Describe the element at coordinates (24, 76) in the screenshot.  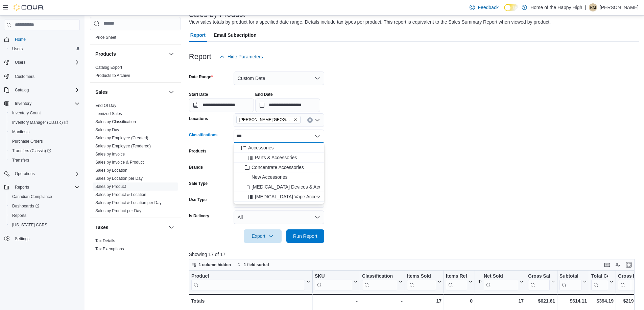
I see `a: Customers` at that location.